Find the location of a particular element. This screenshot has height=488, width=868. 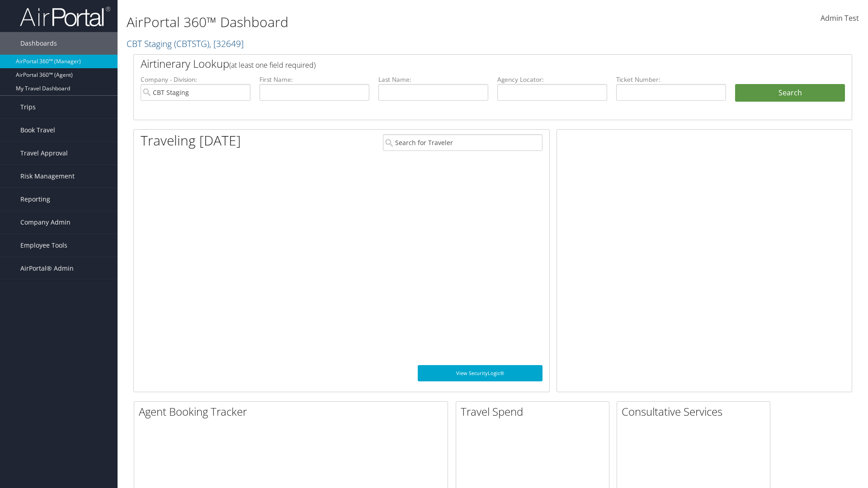

h2: Consultative Services is located at coordinates (696, 411).